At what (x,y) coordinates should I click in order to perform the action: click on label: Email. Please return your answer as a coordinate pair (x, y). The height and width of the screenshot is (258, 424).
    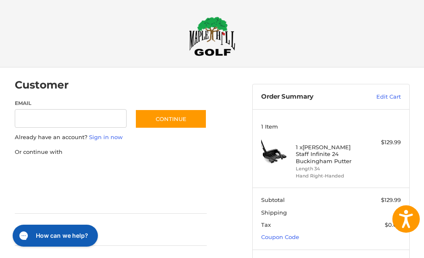
    Looking at the image, I should click on (71, 103).